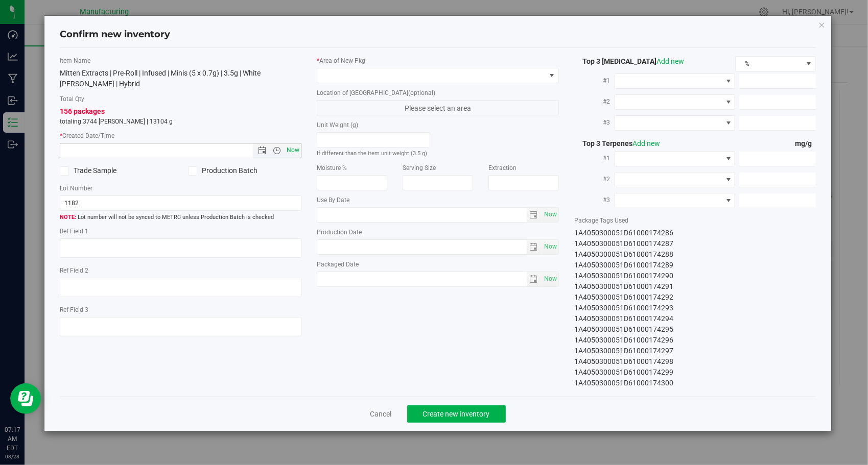  What do you see at coordinates (373, 125) in the screenshot?
I see `label: Unit Weight (g)` at bounding box center [373, 125].